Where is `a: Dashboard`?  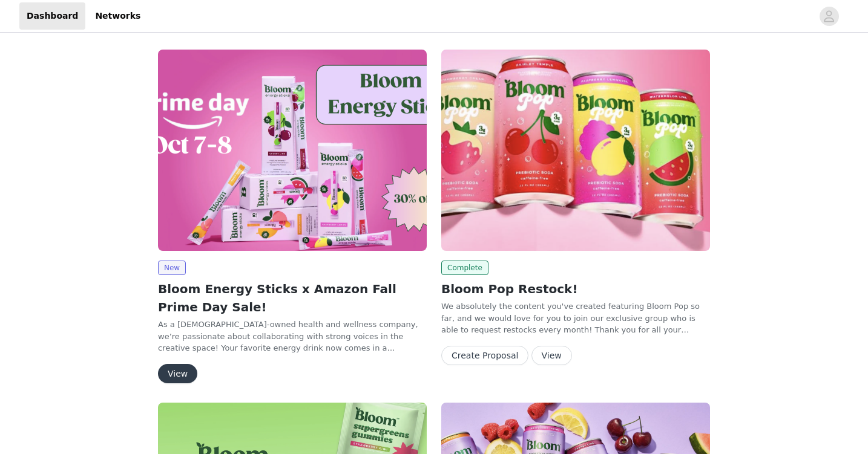 a: Dashboard is located at coordinates (52, 15).